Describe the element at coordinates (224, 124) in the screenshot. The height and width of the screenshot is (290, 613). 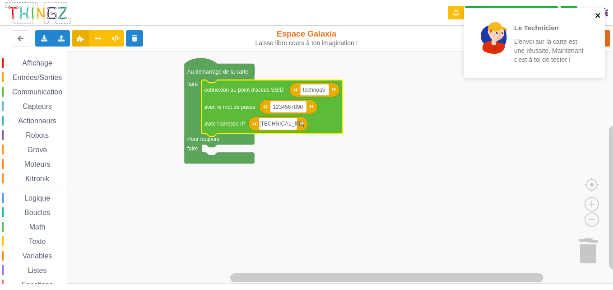
I see `text: avec l'adresse IP` at that location.